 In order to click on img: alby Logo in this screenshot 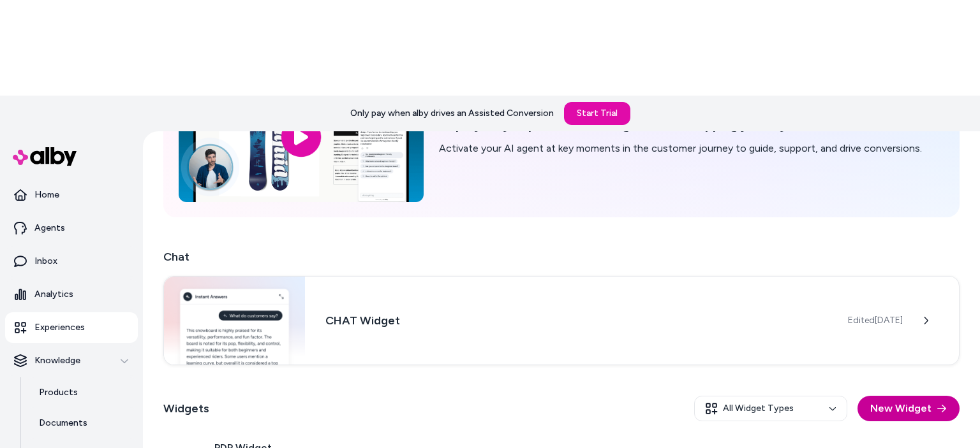, I will do `click(45, 156)`.